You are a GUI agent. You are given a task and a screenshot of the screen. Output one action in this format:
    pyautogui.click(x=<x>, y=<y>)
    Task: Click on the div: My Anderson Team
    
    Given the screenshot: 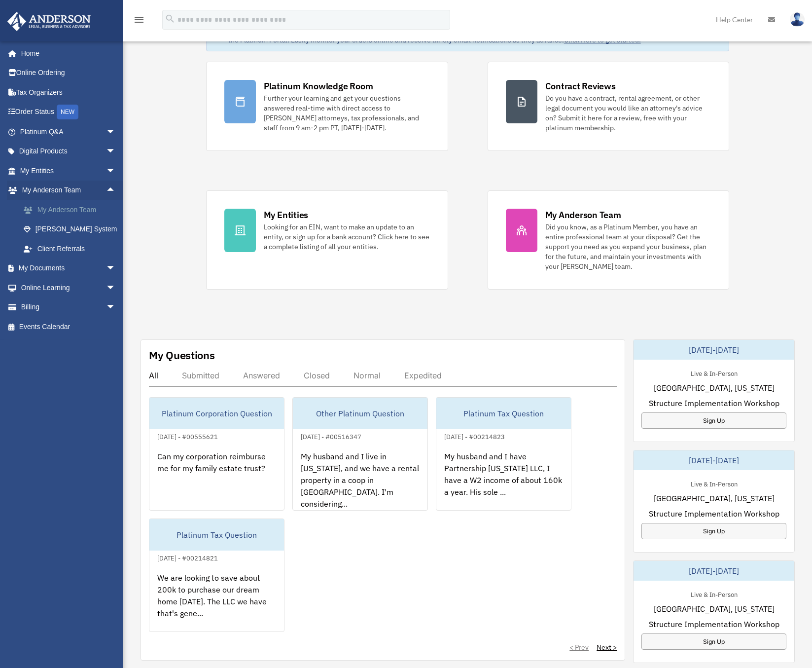 What is the action you would take?
    pyautogui.click(x=583, y=215)
    